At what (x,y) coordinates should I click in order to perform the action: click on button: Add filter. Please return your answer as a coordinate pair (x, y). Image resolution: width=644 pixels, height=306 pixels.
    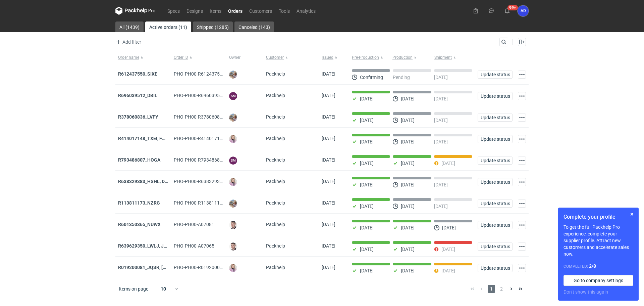
    Looking at the image, I should click on (128, 42).